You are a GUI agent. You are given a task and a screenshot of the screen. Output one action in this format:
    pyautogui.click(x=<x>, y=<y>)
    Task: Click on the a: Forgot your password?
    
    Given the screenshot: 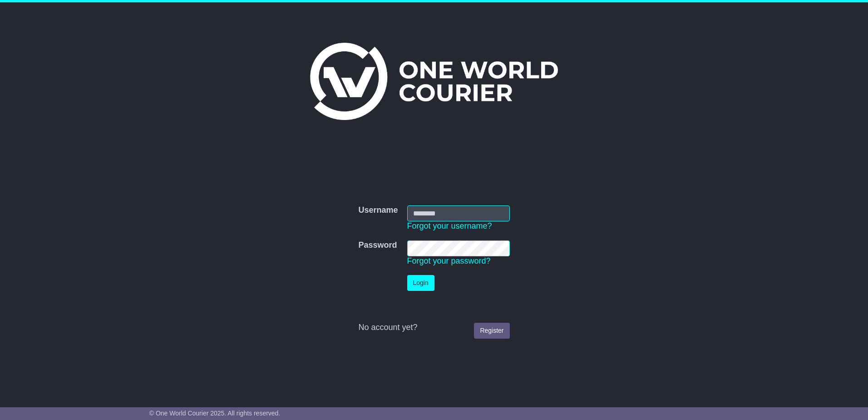 What is the action you would take?
    pyautogui.click(x=449, y=261)
    